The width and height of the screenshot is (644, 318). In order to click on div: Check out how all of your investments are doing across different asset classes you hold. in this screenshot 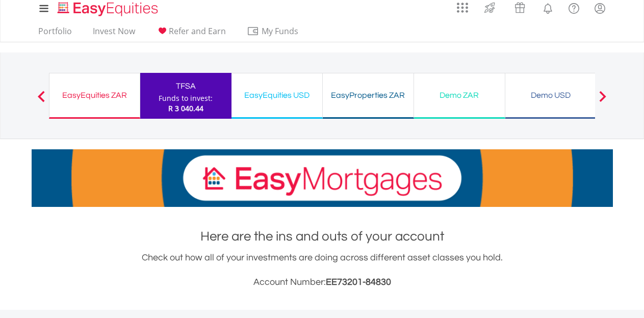, I will do `click(322, 270)`.